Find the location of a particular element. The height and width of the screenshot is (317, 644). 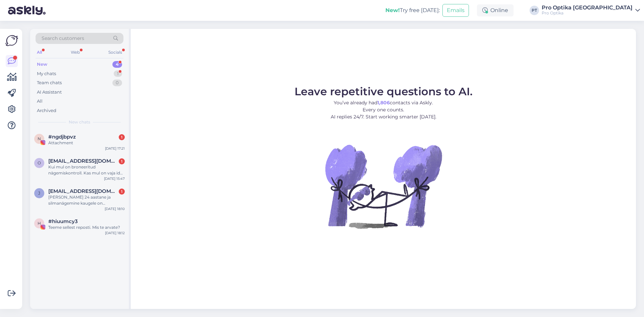

img: No Chat active is located at coordinates (383, 186).